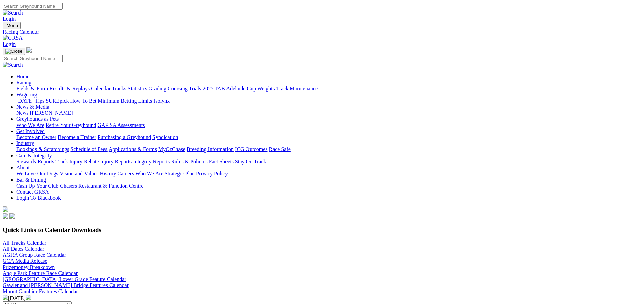  Describe the element at coordinates (178, 89) in the screenshot. I see `a: Coursing` at that location.